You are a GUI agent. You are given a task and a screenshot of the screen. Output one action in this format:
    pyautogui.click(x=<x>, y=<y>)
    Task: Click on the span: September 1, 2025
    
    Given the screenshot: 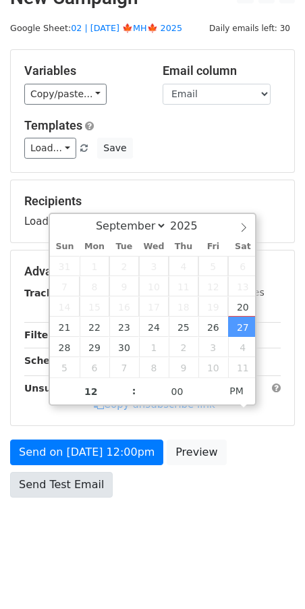 What is the action you would take?
    pyautogui.click(x=94, y=266)
    